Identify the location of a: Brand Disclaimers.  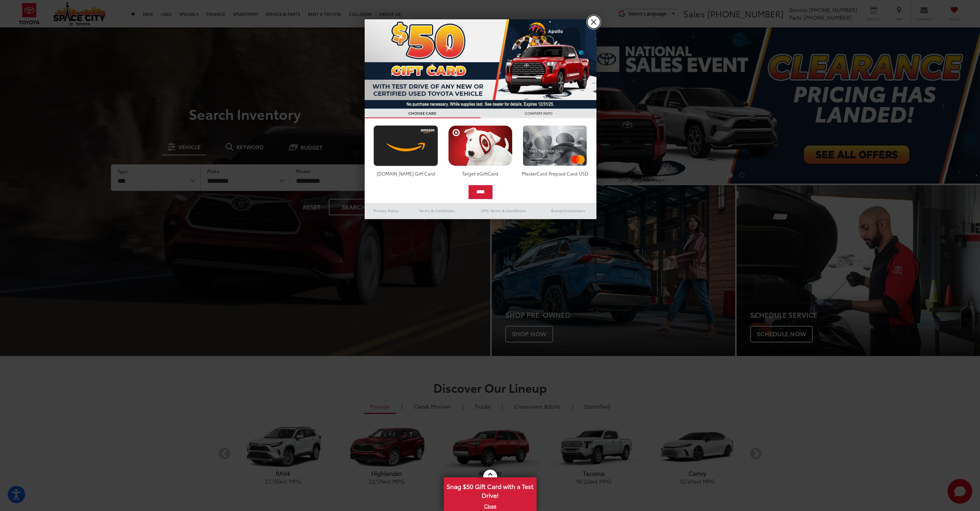
(568, 210).